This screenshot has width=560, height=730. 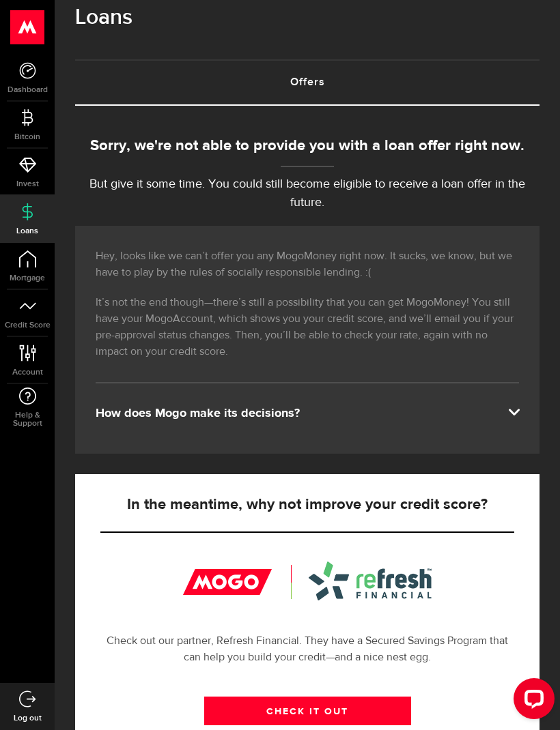 I want to click on div: How does Mogo make its decisions?, so click(x=307, y=414).